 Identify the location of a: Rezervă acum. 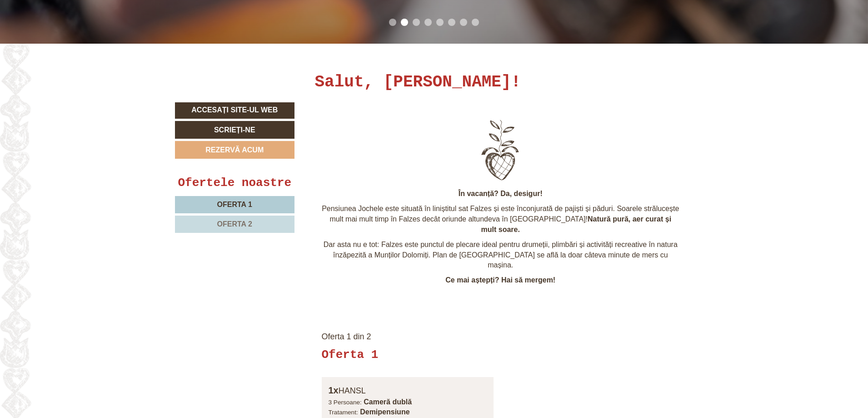
(234, 149).